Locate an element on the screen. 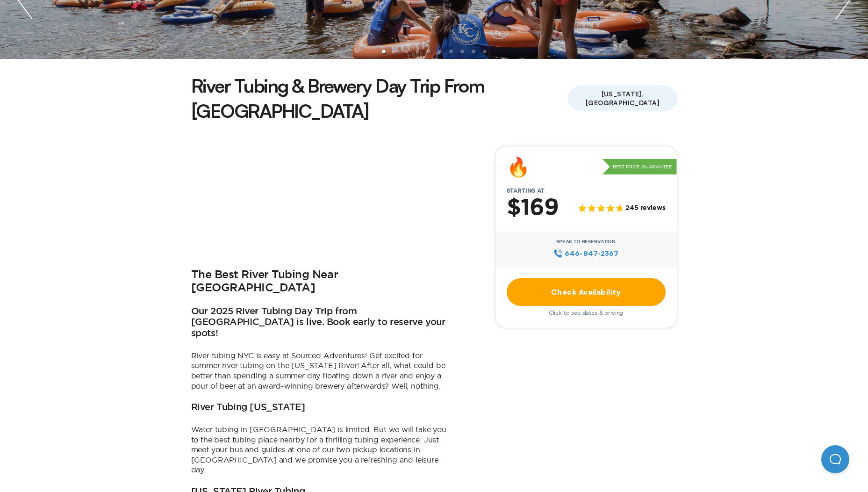 The image size is (868, 492). li: slide item 7 is located at coordinates (451, 51).